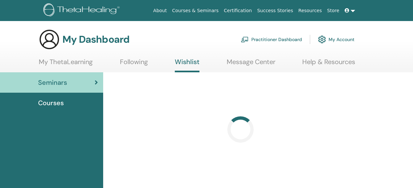 This screenshot has height=188, width=413. Describe the element at coordinates (51, 103) in the screenshot. I see `span: Courses` at that location.